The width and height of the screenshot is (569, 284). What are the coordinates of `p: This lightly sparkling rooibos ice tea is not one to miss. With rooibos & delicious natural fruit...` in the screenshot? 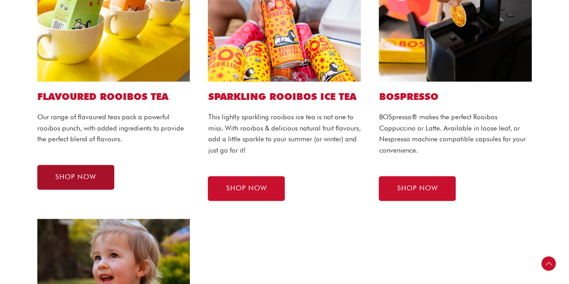 It's located at (284, 134).